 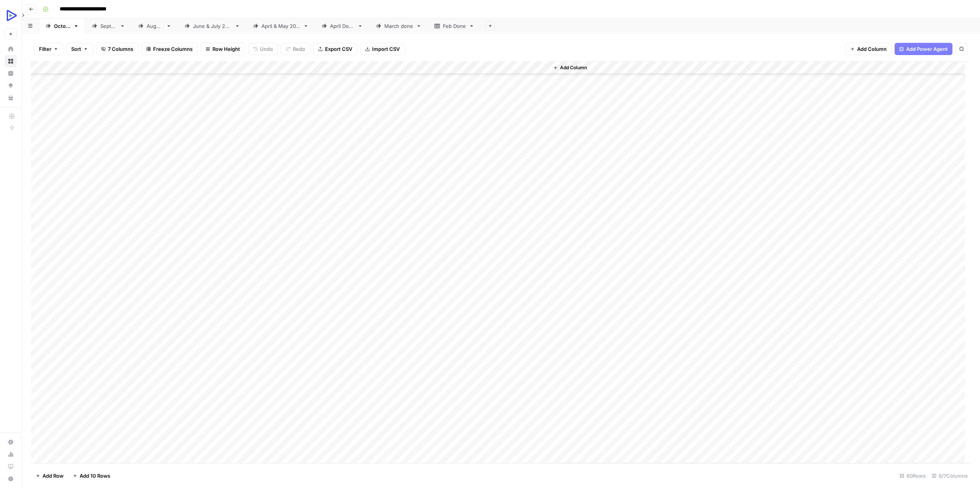 I want to click on button: Redo, so click(x=295, y=49).